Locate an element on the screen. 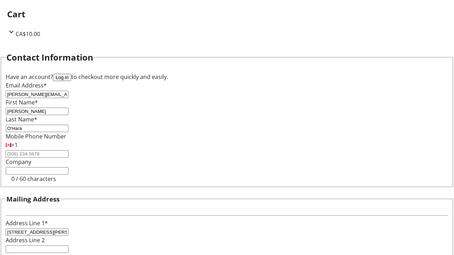 This screenshot has width=454, height=255. h2: Contact Information is located at coordinates (50, 57).